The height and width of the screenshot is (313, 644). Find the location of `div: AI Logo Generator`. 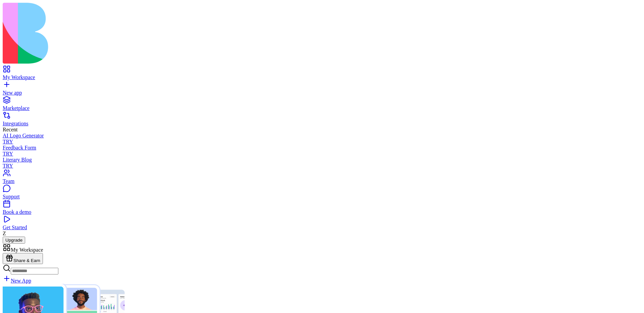

div: AI Logo Generator is located at coordinates (322, 136).